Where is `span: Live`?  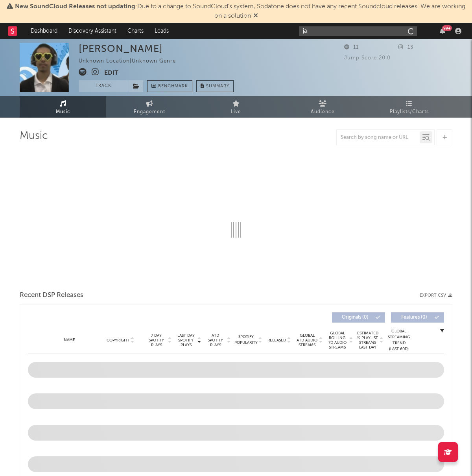
span: Live is located at coordinates (236, 112).